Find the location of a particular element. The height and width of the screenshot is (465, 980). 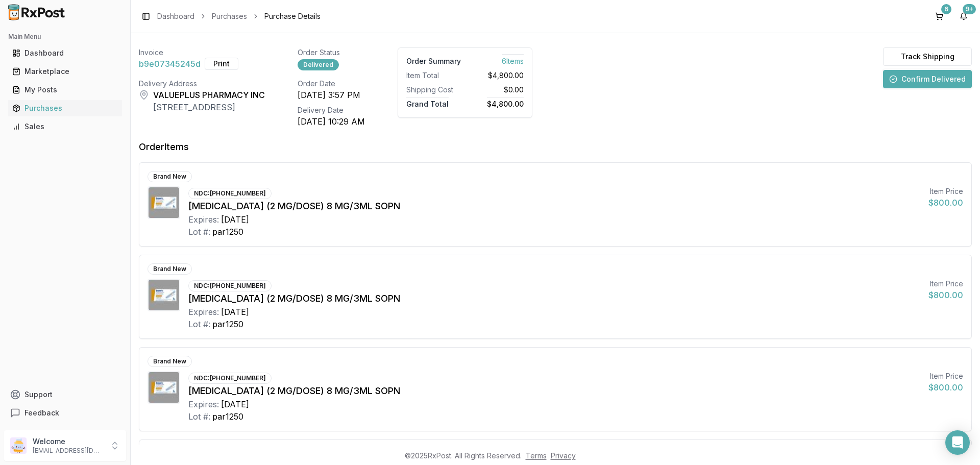

div: My Posts is located at coordinates (65, 90).